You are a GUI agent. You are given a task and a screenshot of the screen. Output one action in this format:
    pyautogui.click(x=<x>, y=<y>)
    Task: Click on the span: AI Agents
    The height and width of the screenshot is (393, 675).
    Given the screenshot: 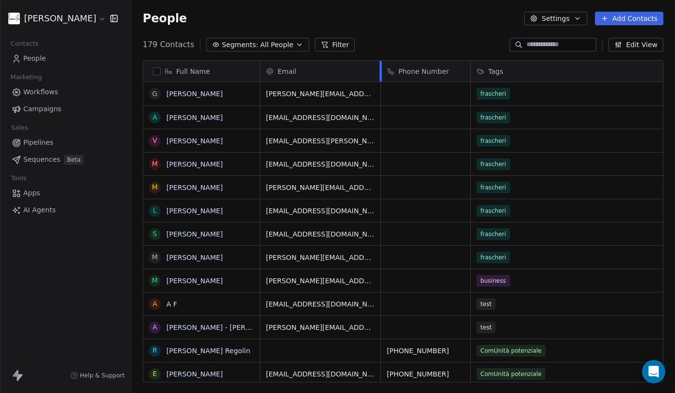 What is the action you would take?
    pyautogui.click(x=39, y=210)
    